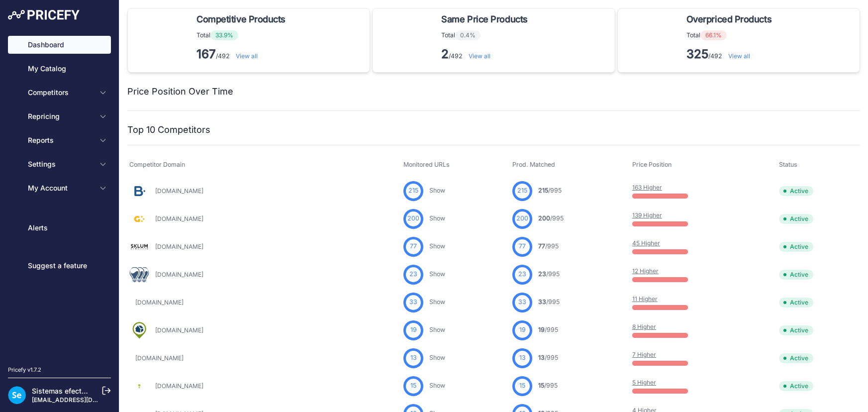 This screenshot has height=412, width=868. I want to click on span: 33.9%, so click(225, 35).